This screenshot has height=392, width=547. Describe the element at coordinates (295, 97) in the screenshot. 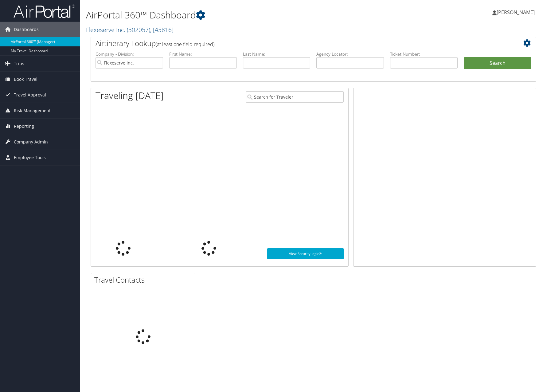

I see `input: Search for Traveler` at that location.